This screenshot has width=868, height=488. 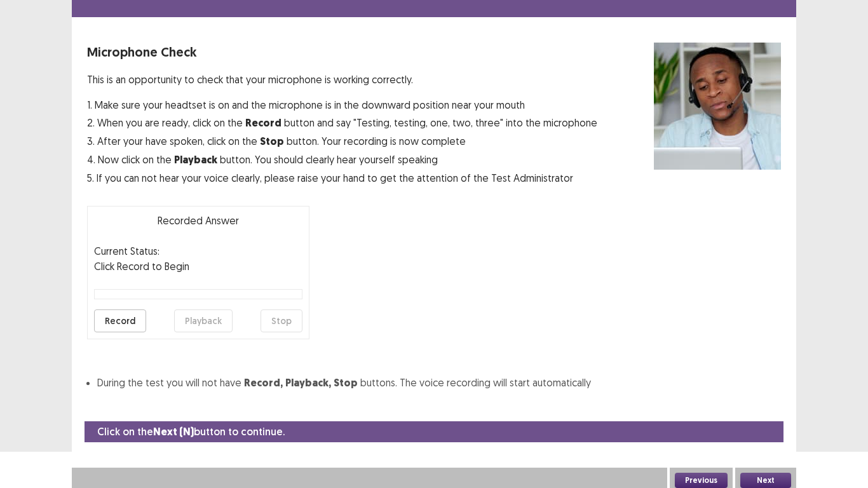 What do you see at coordinates (191, 431) in the screenshot?
I see `p: Click on the button to continue.` at bounding box center [191, 431].